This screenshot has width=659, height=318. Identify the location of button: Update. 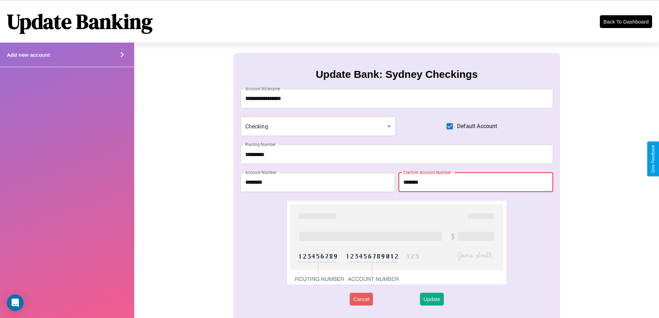
(432, 299).